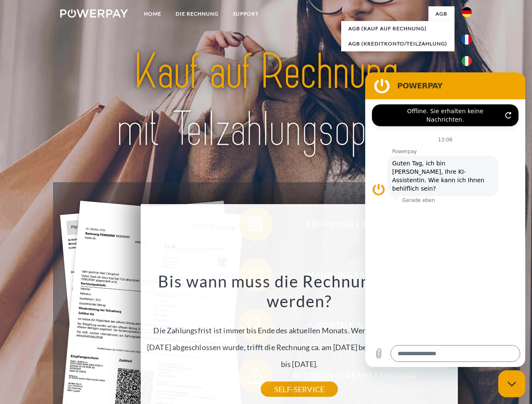 This screenshot has height=404, width=532. I want to click on img: fr, so click(467, 39).